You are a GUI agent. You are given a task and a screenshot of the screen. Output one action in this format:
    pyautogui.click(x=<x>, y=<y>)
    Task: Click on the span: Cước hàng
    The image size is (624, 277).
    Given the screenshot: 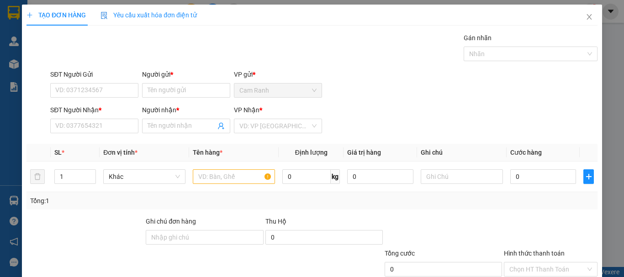 What is the action you would take?
    pyautogui.click(x=526, y=153)
    